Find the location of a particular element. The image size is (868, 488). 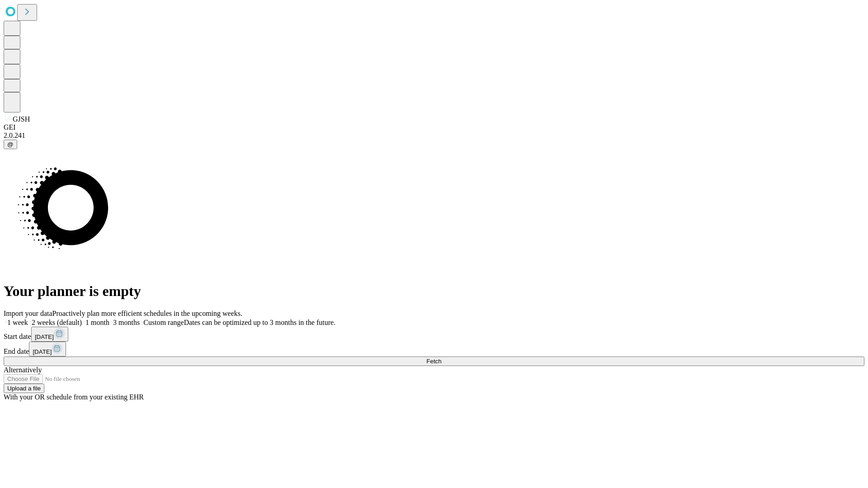

span: GJSH is located at coordinates (21, 119).